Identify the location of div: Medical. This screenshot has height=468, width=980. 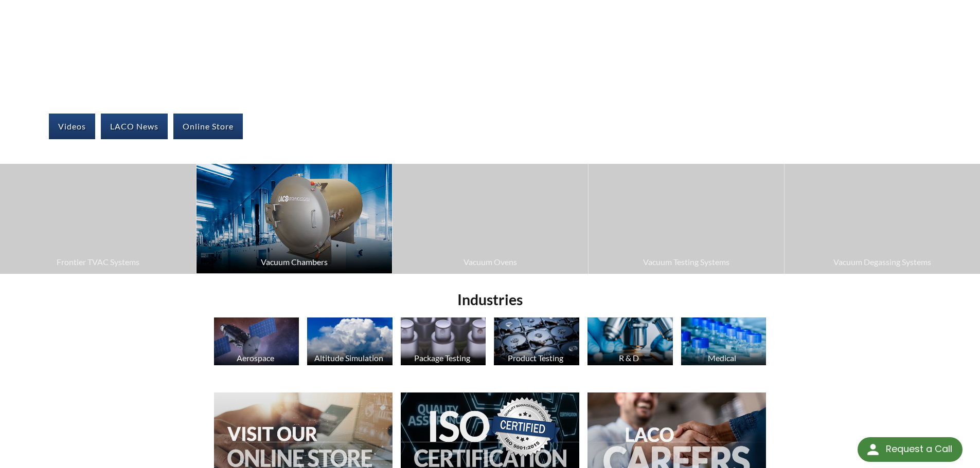
(723, 358).